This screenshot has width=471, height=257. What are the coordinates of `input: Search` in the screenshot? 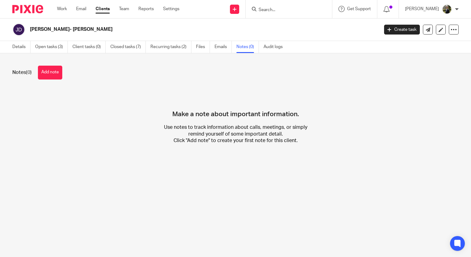 It's located at (286, 10).